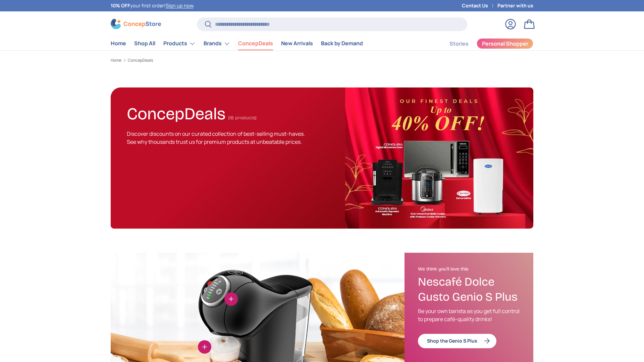 The image size is (644, 362). What do you see at coordinates (505, 44) in the screenshot?
I see `span: Personal Shopper` at bounding box center [505, 44].